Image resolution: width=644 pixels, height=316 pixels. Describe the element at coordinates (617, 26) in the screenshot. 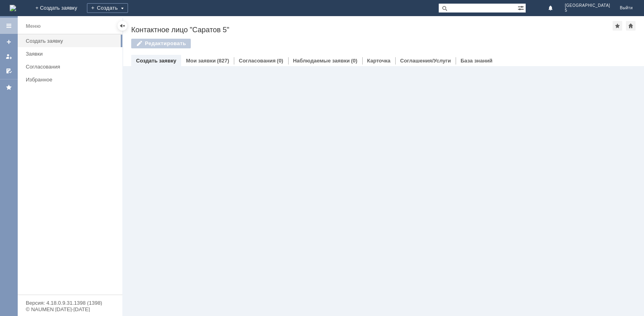

I see `div: Добавить в избранное` at that location.